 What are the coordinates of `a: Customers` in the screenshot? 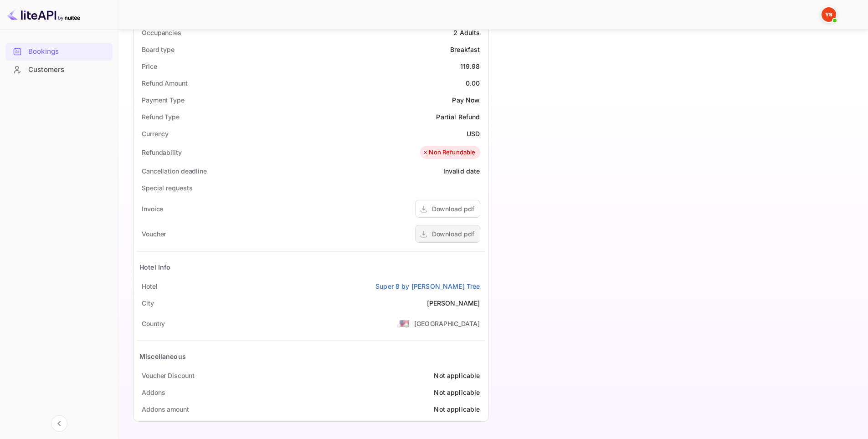 It's located at (59, 69).